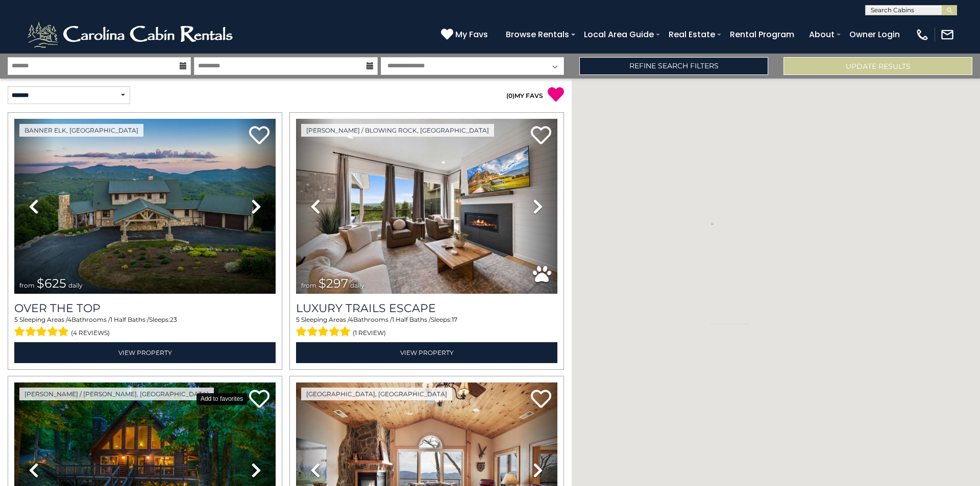  I want to click on img: phone-regular-white.png, so click(922, 35).